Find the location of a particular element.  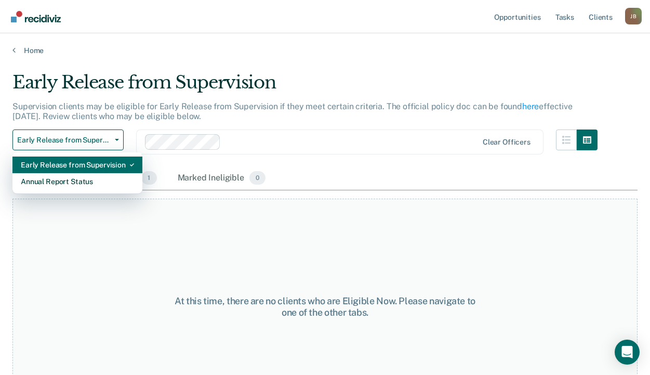

div: J B is located at coordinates (633, 16).